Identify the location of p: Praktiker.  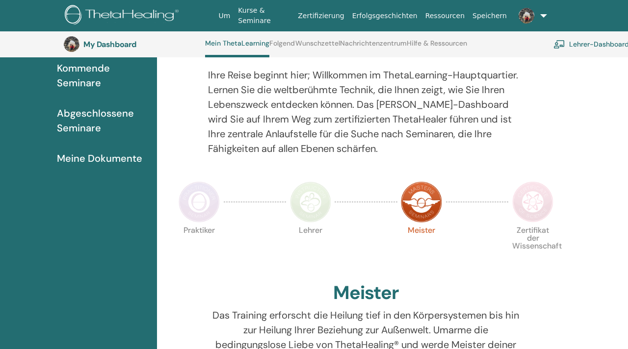
(199, 247).